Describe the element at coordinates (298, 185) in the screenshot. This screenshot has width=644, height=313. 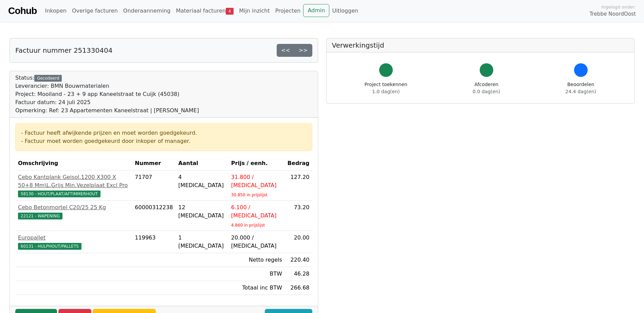
I see `td: 127.20` at that location.